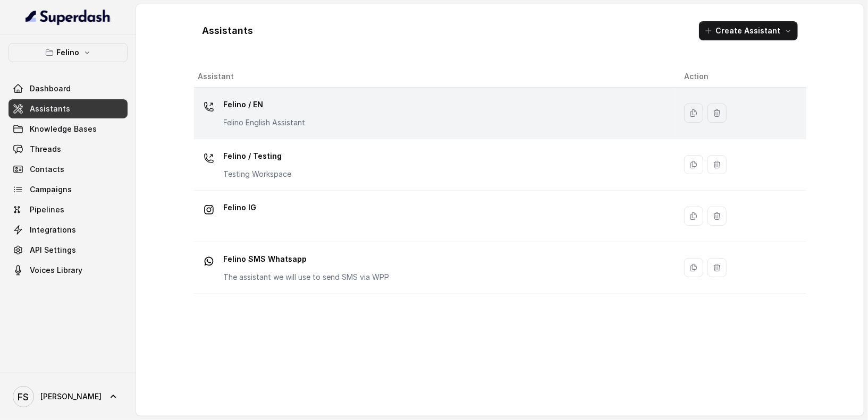  What do you see at coordinates (741, 76) in the screenshot?
I see `th: Action` at bounding box center [741, 76].